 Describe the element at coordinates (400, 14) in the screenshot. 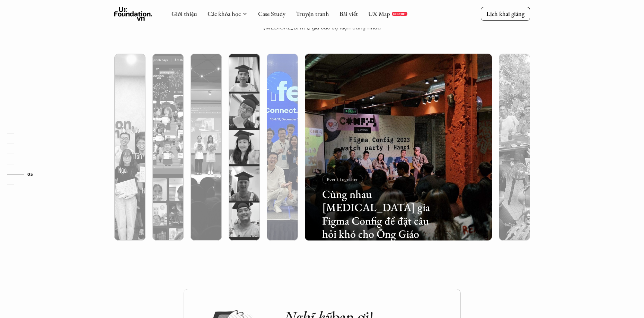

I see `a: REPORT` at that location.